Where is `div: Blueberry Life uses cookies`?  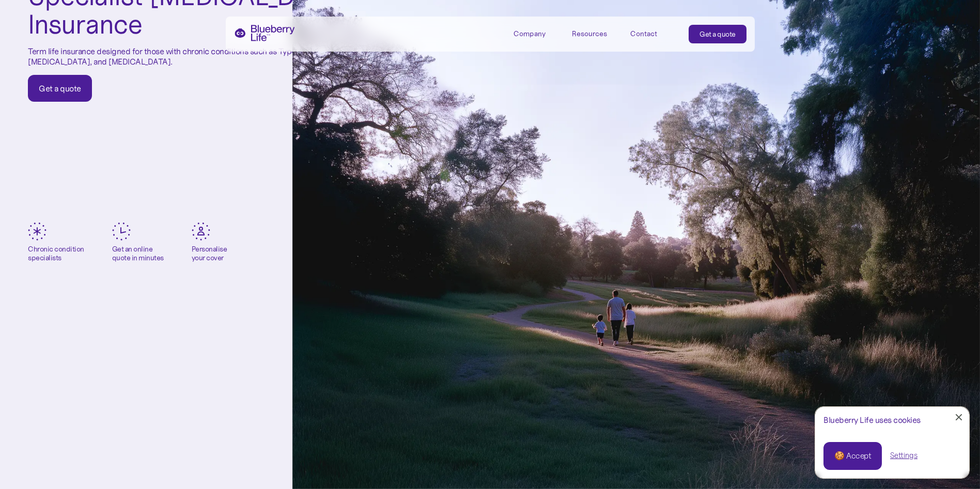 div: Blueberry Life uses cookies is located at coordinates (893, 420).